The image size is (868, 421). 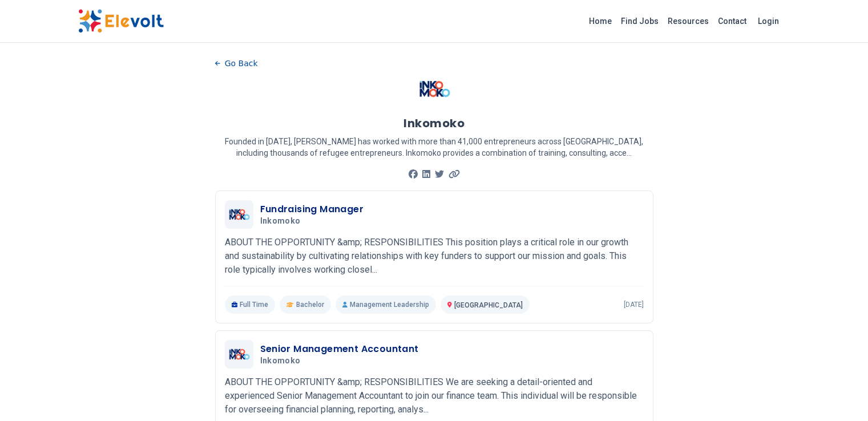 I want to click on p: Full Time, so click(x=250, y=304).